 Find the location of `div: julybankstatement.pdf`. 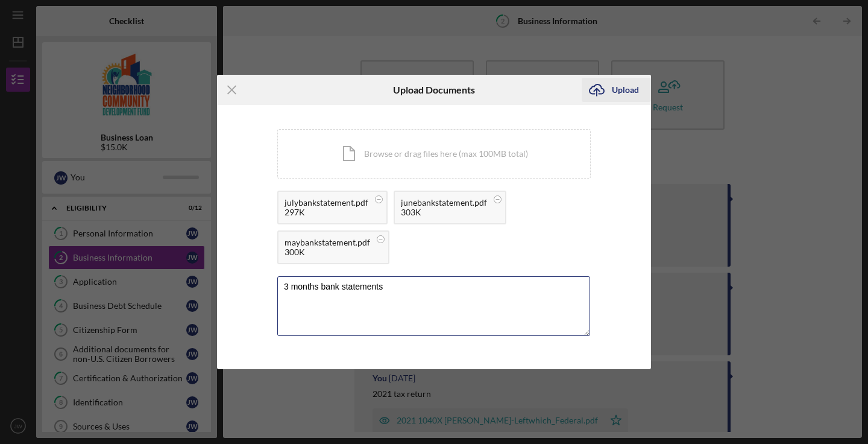

div: julybankstatement.pdf is located at coordinates (326, 203).